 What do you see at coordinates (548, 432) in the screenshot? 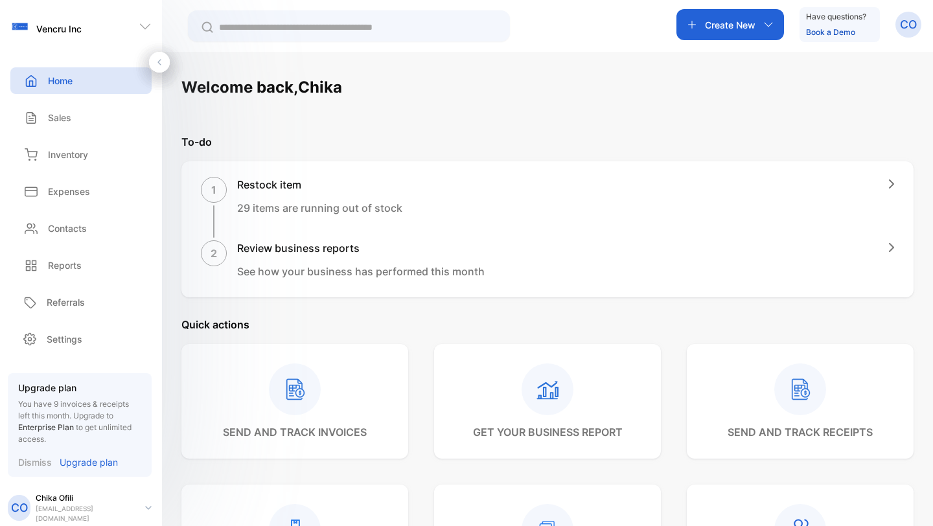
I see `p: get your business report` at bounding box center [548, 432].